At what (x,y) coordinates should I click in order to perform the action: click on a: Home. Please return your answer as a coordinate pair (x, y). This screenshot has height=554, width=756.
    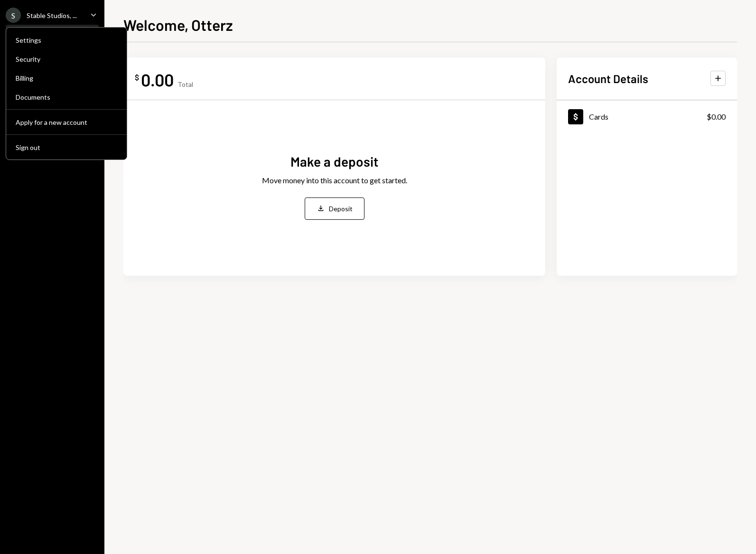
    Looking at the image, I should click on (52, 33).